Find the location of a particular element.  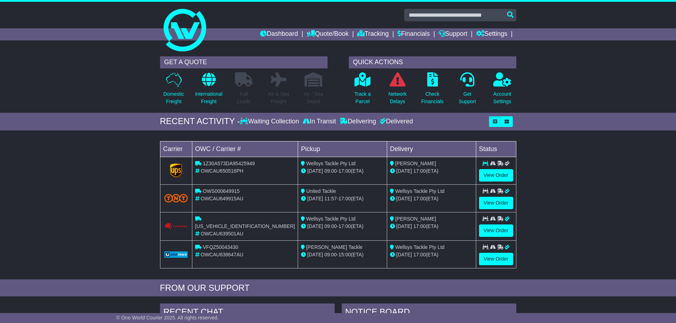

div: RECENT ACTIVITY - is located at coordinates (200, 121).